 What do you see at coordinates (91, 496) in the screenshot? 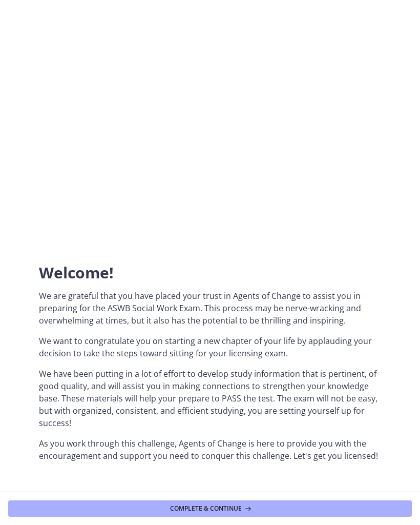
I see `strong: How is the course set up?` at bounding box center [91, 496].